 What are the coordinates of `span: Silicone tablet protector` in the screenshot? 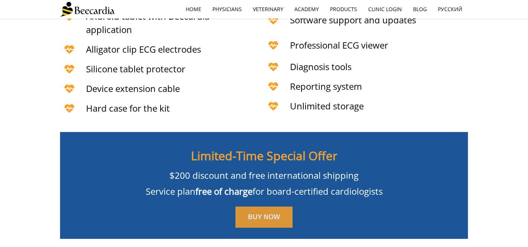 It's located at (136, 69).